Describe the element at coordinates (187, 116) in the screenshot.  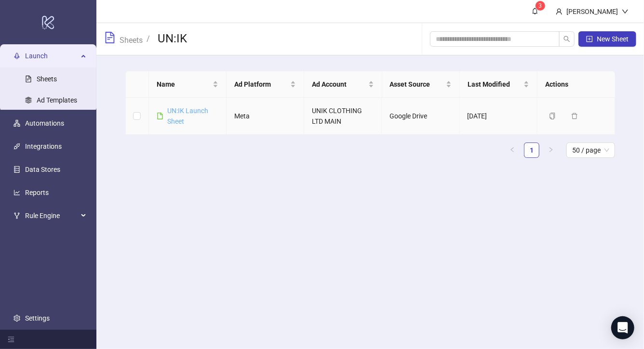
I see `a: UN:IK Launch Sheet` at that location.